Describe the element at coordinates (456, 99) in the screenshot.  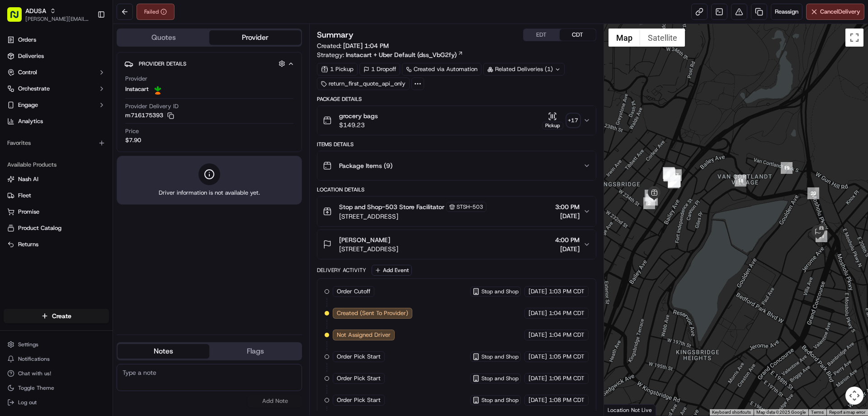
I see `div: Package Details` at that location.